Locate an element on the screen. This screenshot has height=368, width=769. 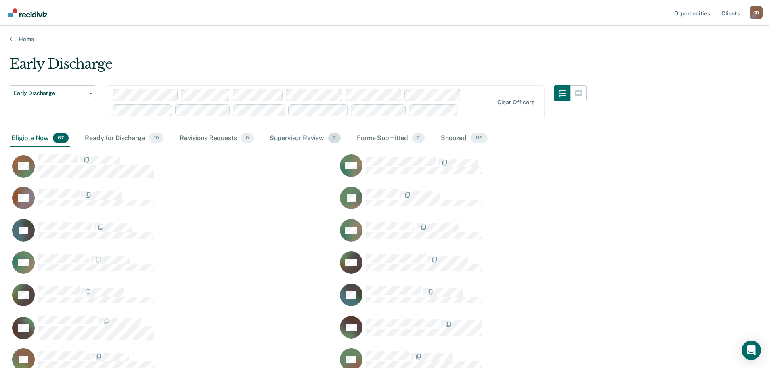
div: CaseloadOpportunityCell-6065880 is located at coordinates (501, 235).